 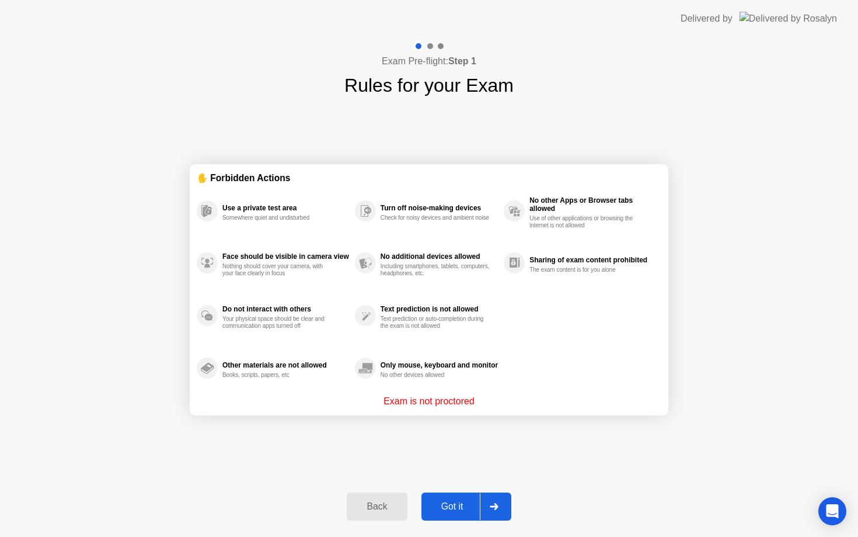 What do you see at coordinates (467, 506) in the screenshot?
I see `button: Got it` at bounding box center [467, 506].